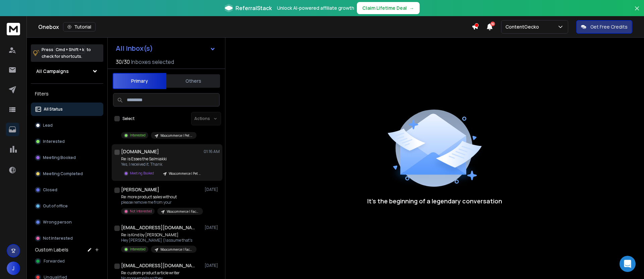 The width and height of the screenshot is (644, 279). I want to click on p: Re: is Esses the Salmiakki, so click(161, 159).